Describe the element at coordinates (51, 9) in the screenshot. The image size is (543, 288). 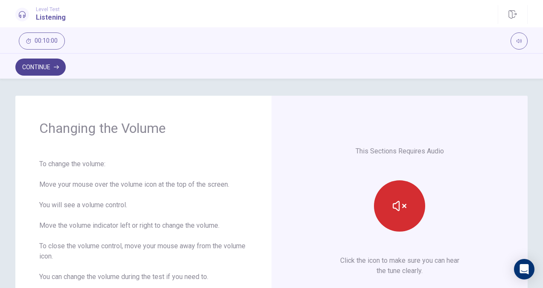
I see `span: Level Test` at that location.